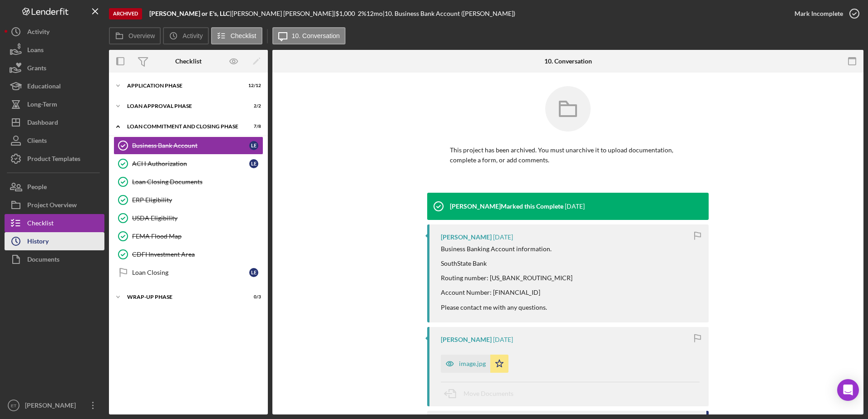 The width and height of the screenshot is (868, 419). What do you see at coordinates (347, 14) in the screenshot?
I see `div: $1,000` at bounding box center [347, 14].